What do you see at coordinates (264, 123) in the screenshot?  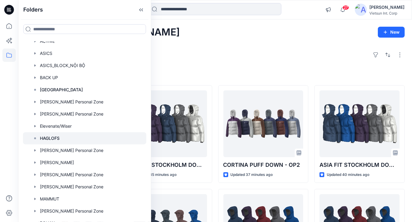 I see `a: CORTINA PUFF DOWN - OP2` at bounding box center [264, 123].